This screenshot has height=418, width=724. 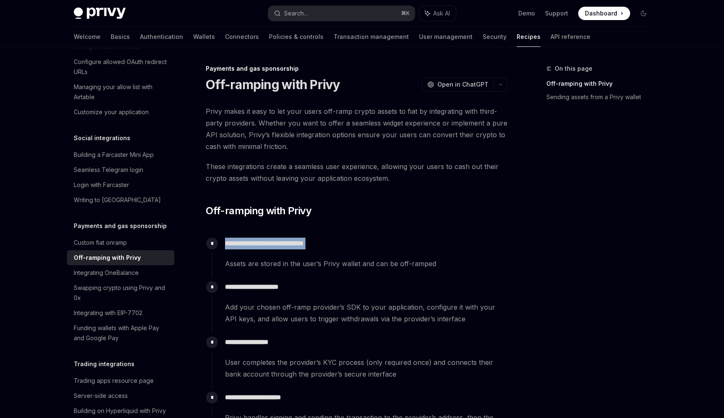 What do you see at coordinates (356, 129) in the screenshot?
I see `span: Privy makes it easy to let your users off-ramp crypto assets to fiat by integrating with third-pa...` at bounding box center [356, 129].